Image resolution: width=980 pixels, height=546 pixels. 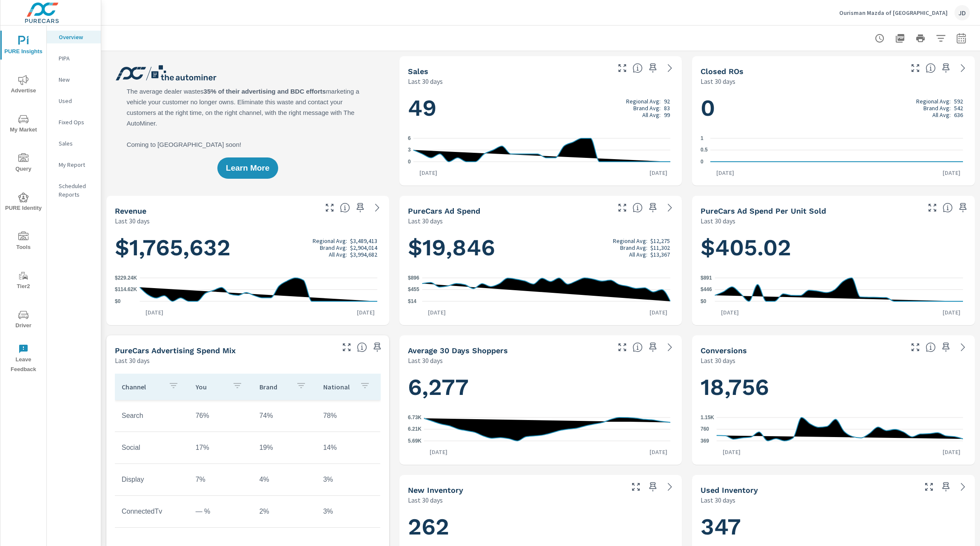 I want to click on td: ConnectedTv, so click(x=152, y=511).